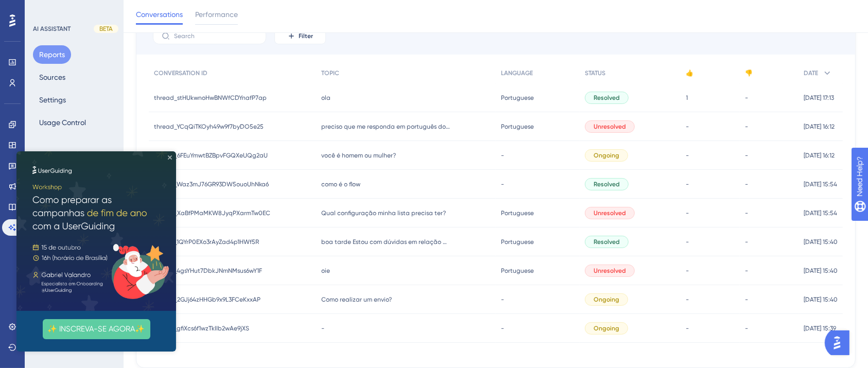  Describe the element at coordinates (51, 29) in the screenshot. I see `div: AI ASSISTANT` at that location.